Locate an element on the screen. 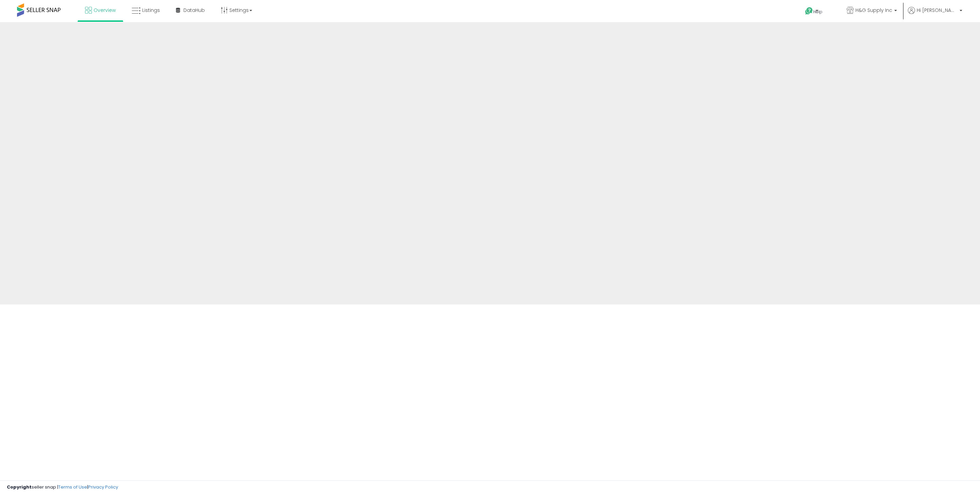 This screenshot has height=494, width=980. span: Listings is located at coordinates (151, 10).